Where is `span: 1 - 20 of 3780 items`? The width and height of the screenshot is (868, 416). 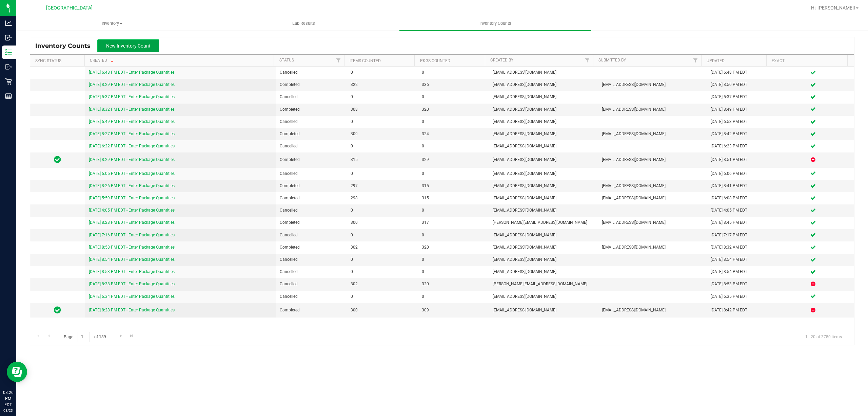 span: 1 - 20 of 3780 items is located at coordinates (824, 336).